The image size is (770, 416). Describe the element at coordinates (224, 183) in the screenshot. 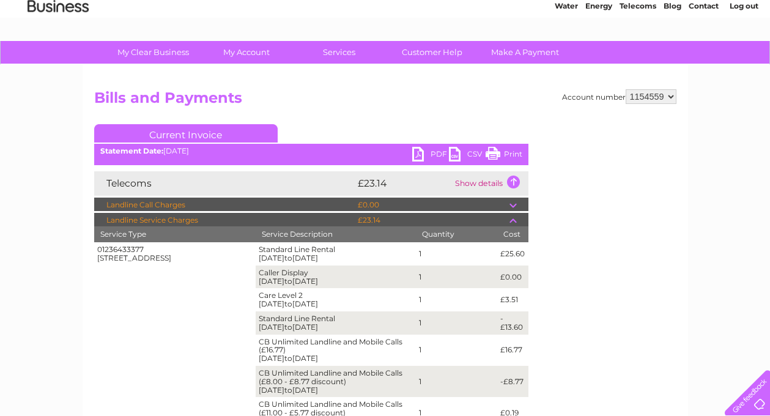

I see `td: Telecoms` at that location.